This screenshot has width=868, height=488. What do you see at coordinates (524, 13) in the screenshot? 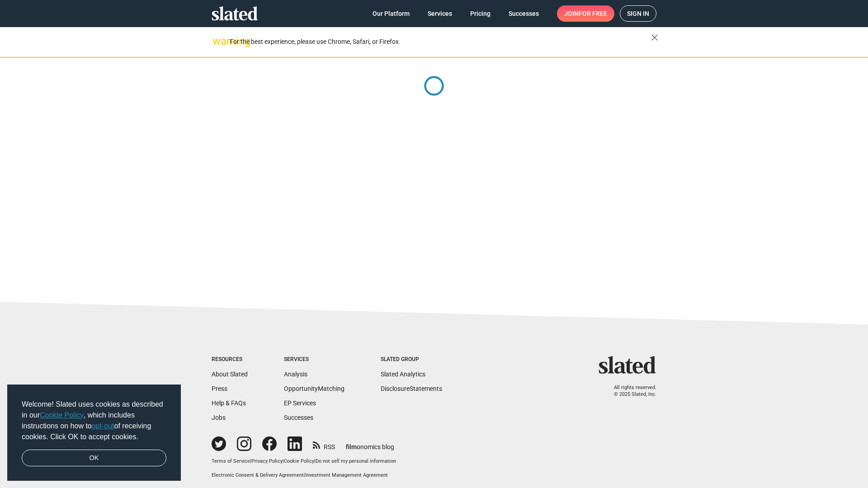
I see `span: Successes` at bounding box center [524, 13].